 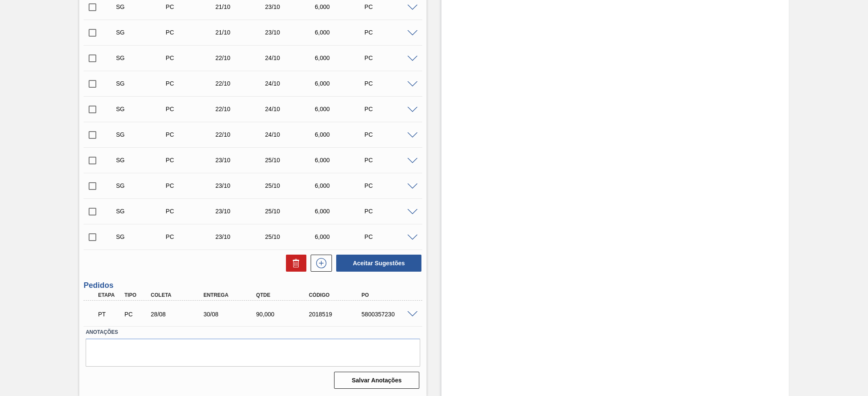 I want to click on div: 28/08/2025, so click(x=178, y=314).